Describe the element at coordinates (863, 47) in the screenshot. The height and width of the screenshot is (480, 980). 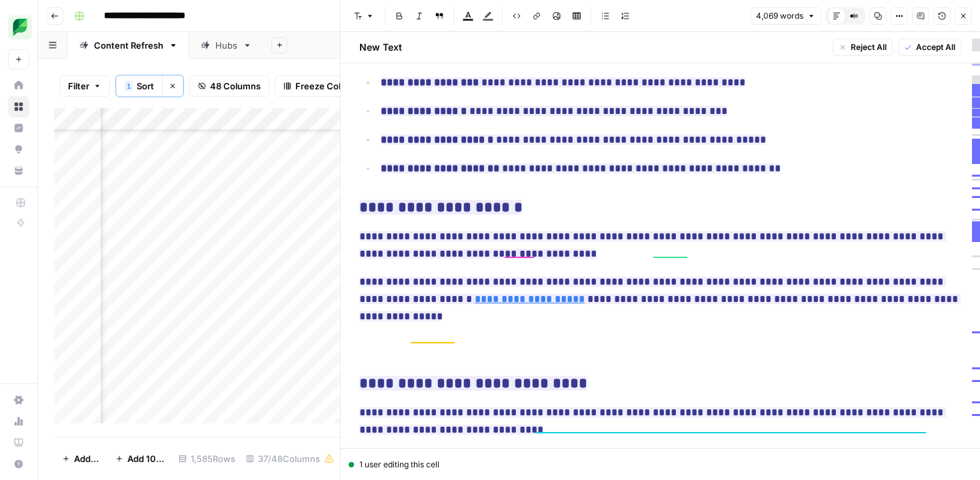
I see `button: Reject All` at that location.